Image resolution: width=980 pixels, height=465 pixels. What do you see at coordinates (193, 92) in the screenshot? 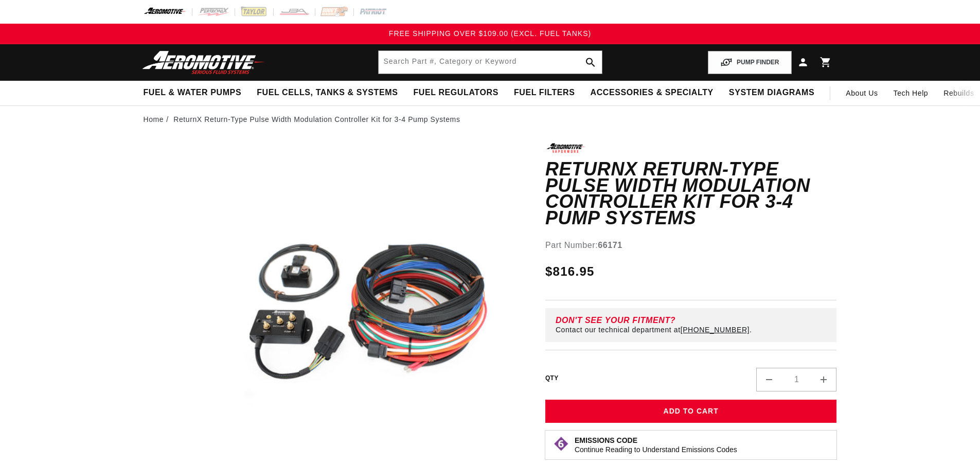
I see `summary: Fuel & Water Pumps` at bounding box center [193, 92].